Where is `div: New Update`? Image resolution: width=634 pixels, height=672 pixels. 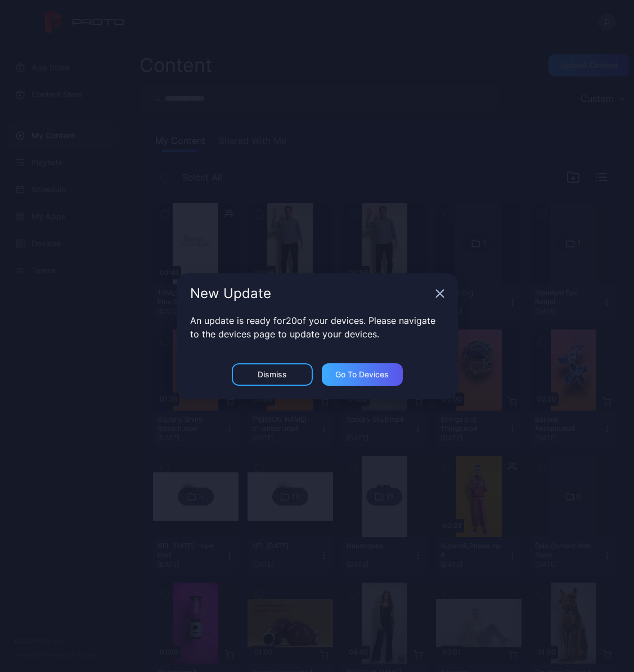 div: New Update is located at coordinates (310, 294).